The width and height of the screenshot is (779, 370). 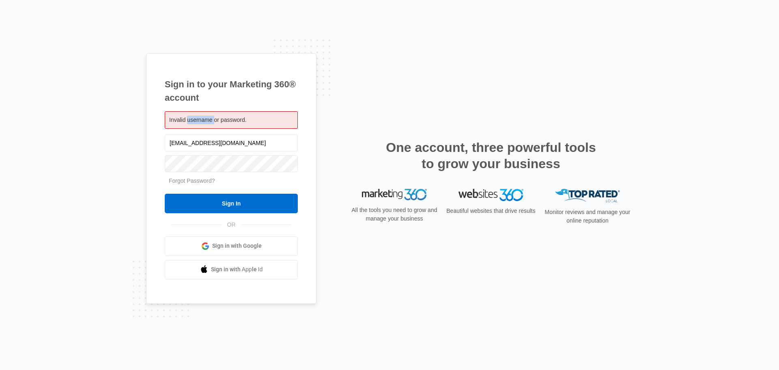 What do you see at coordinates (237, 245) in the screenshot?
I see `span: Sign in with Google` at bounding box center [237, 245].